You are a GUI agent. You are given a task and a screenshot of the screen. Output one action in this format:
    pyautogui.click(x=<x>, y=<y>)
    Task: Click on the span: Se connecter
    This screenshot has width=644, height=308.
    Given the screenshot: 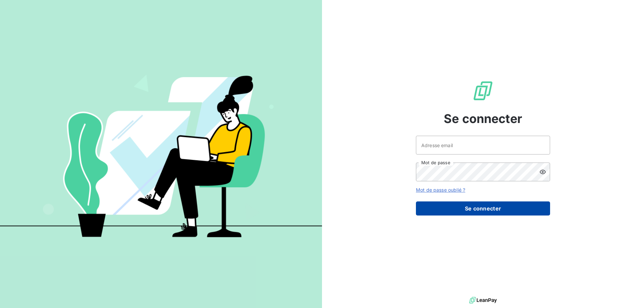 What is the action you would take?
    pyautogui.click(x=483, y=119)
    